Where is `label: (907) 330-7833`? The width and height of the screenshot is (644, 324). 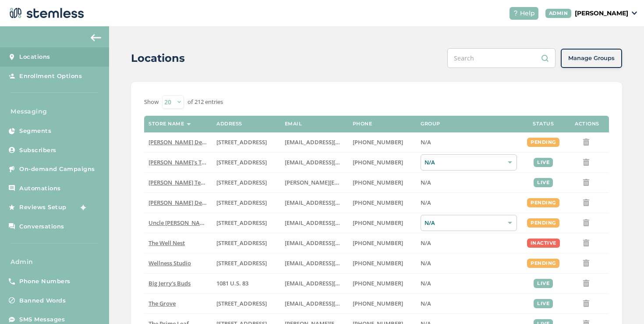 label: (907) 330-7833 is located at coordinates (382, 222).